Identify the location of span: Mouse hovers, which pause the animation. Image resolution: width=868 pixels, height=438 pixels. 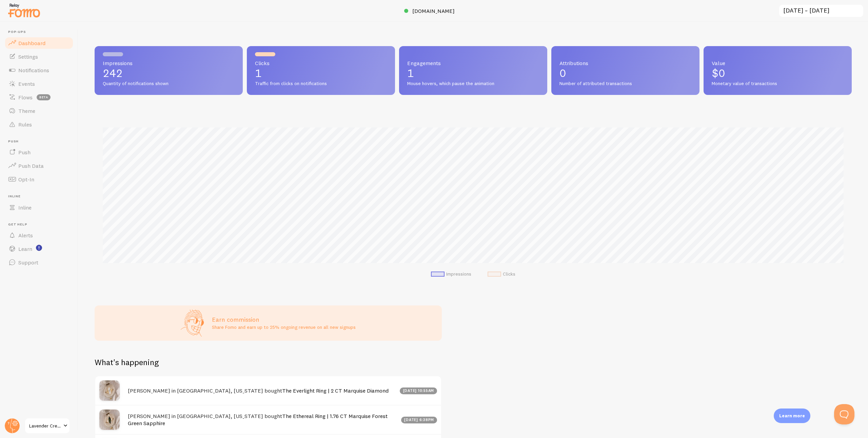
(473, 84).